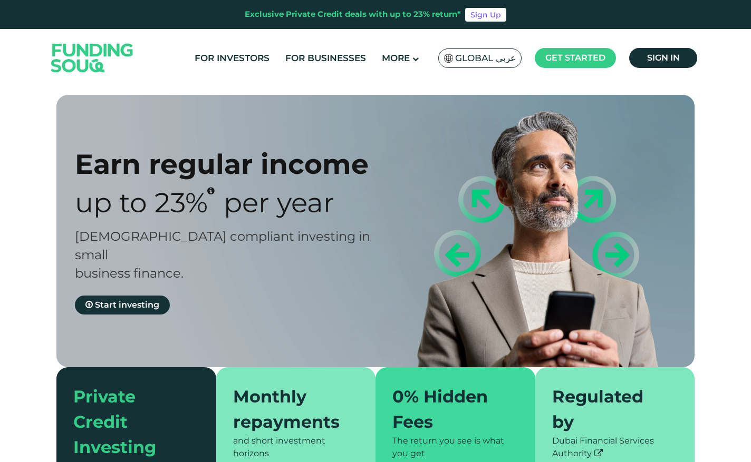 This screenshot has width=751, height=462. Describe the element at coordinates (141, 202) in the screenshot. I see `span: Up to 23%` at that location.